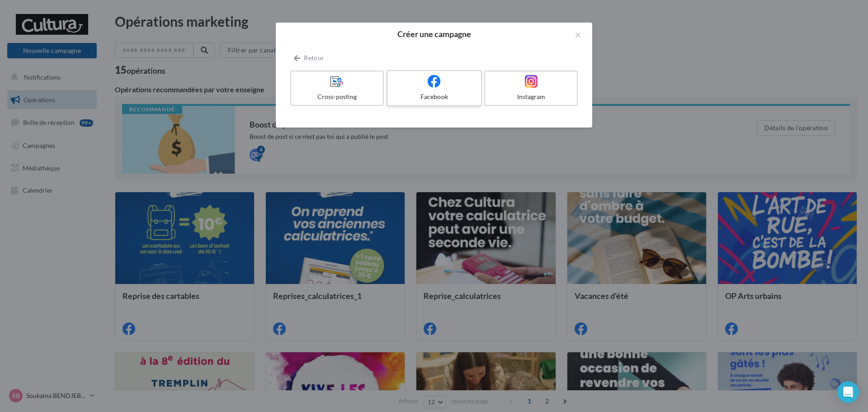 This screenshot has height=412, width=868. Describe the element at coordinates (434, 97) in the screenshot. I see `div: Facebook` at that location.